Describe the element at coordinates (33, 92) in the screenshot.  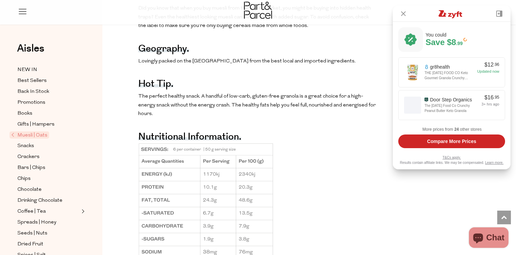
I see `span: Back In Stock` at that location.